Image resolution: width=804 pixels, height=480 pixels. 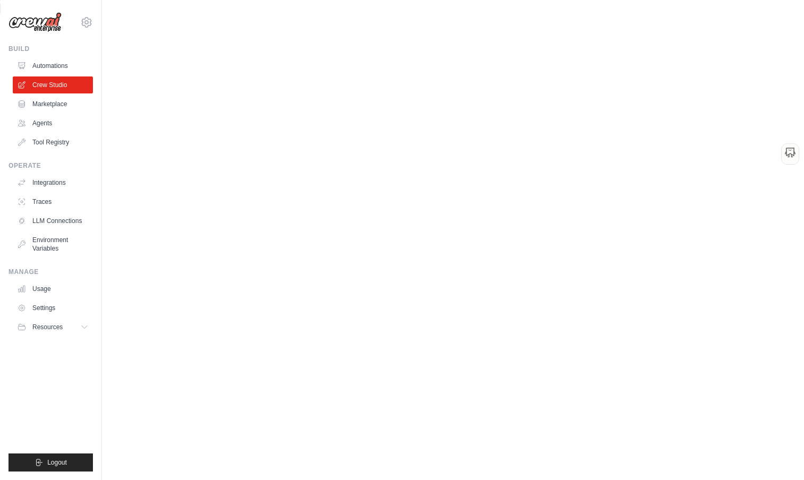 I want to click on div: Manage, so click(x=50, y=272).